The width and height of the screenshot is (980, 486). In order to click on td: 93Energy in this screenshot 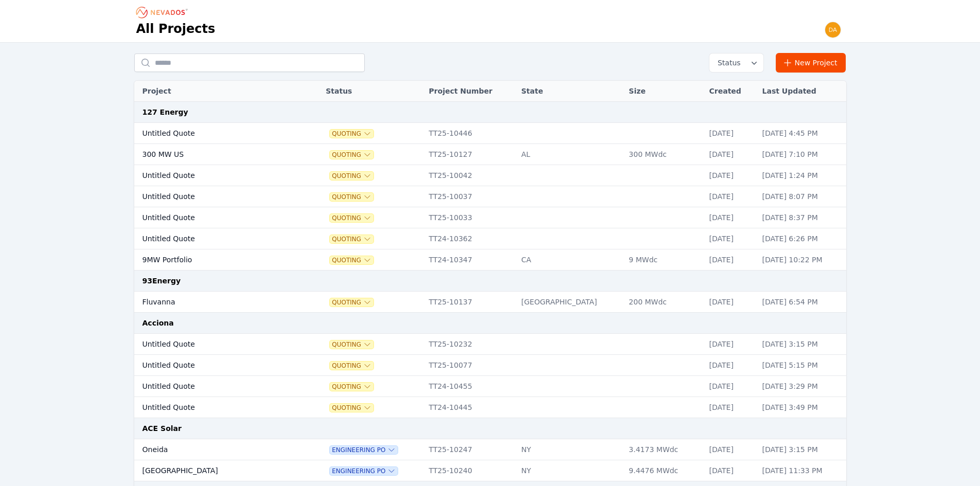, I will do `click(490, 281)`.